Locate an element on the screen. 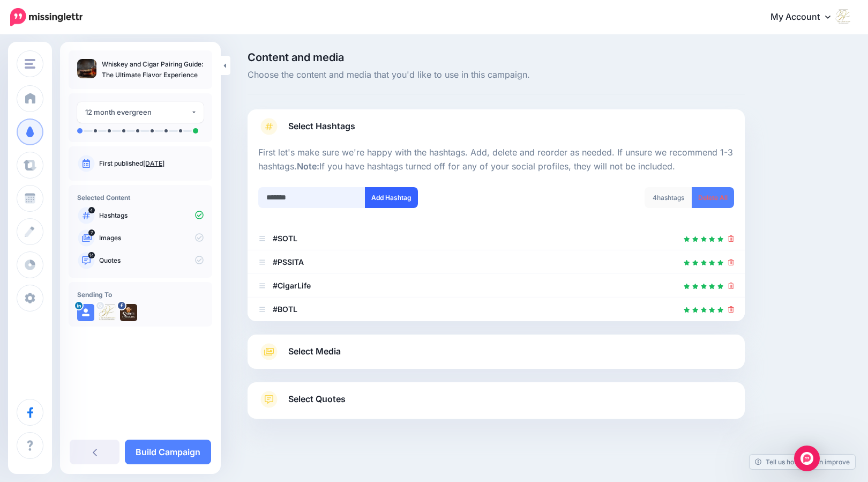 The width and height of the screenshot is (868, 482). div: Select Hashtags is located at coordinates (496, 233).